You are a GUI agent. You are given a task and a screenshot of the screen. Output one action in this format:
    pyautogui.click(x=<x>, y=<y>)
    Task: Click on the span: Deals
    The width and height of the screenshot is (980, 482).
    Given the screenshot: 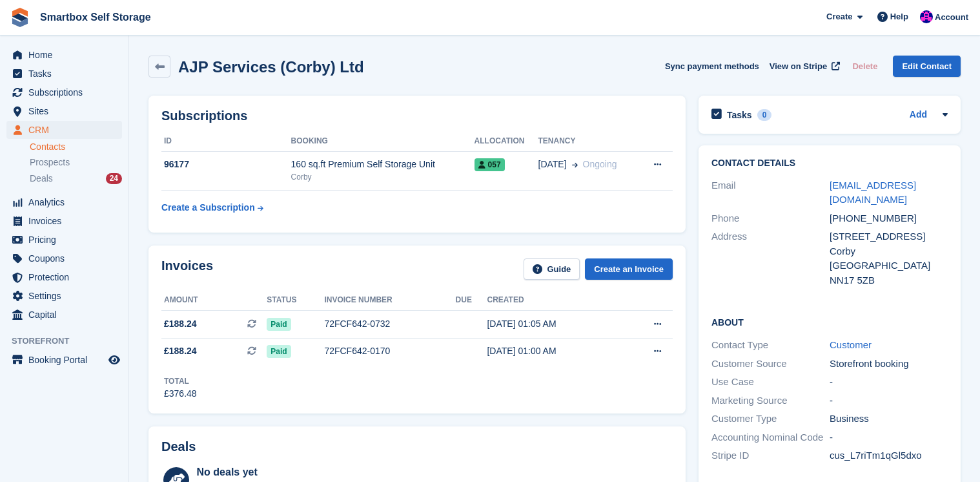 What is the action you would take?
    pyautogui.click(x=41, y=178)
    